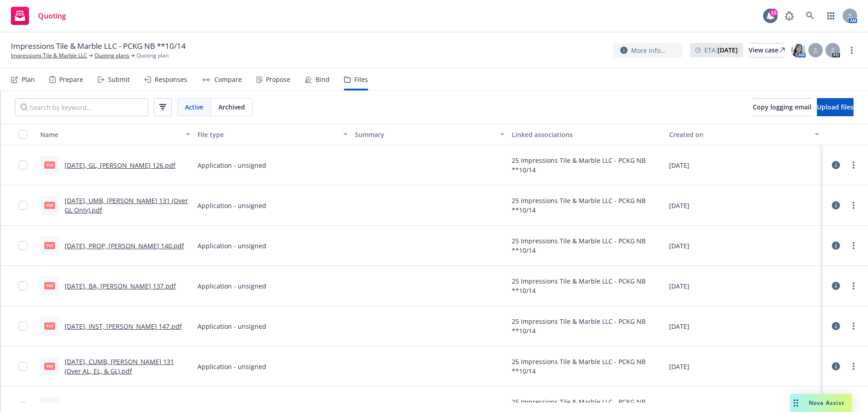 Image resolution: width=868 pixels, height=412 pixels. I want to click on button: Copy logging email, so click(782, 108).